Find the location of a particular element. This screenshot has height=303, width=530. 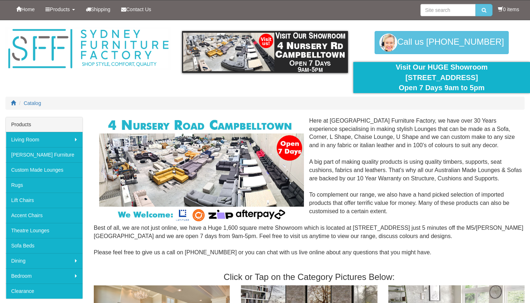

a: Shipping is located at coordinates (98, 9).